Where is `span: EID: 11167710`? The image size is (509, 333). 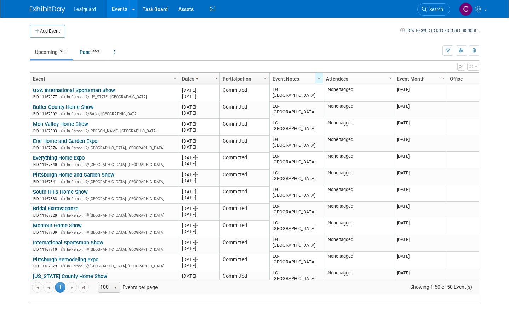 span: EID: 11167710 is located at coordinates (46, 249).